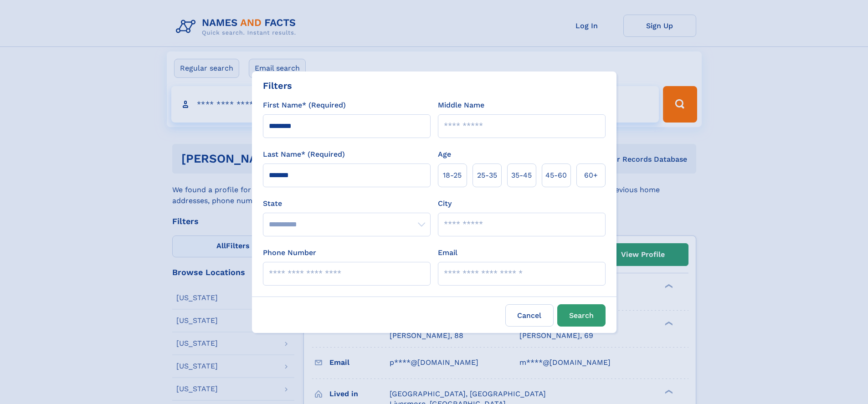 This screenshot has width=868, height=404. Describe the element at coordinates (530, 316) in the screenshot. I see `label: Cancel` at that location.